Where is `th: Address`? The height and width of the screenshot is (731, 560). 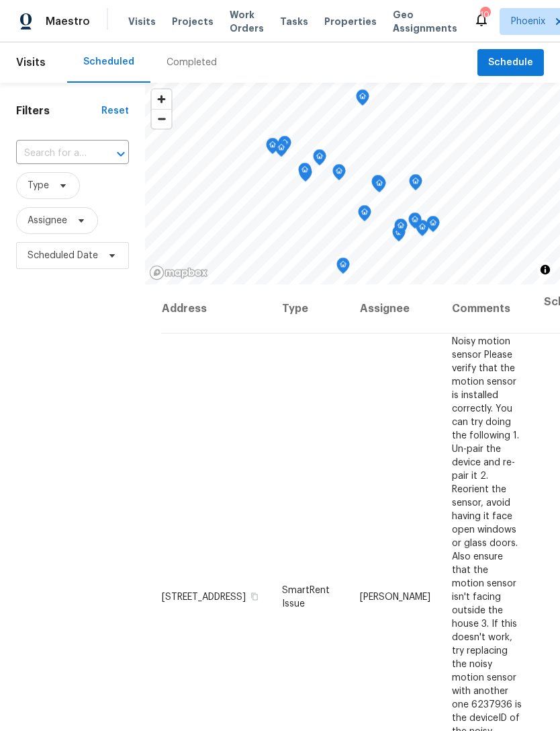
th: Address is located at coordinates (217, 309).